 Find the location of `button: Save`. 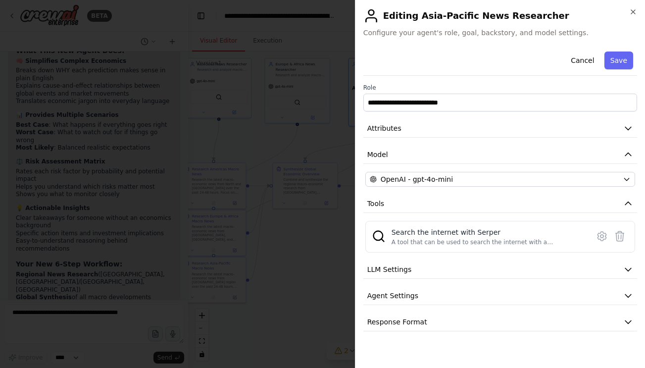

button: Save is located at coordinates (619, 60).